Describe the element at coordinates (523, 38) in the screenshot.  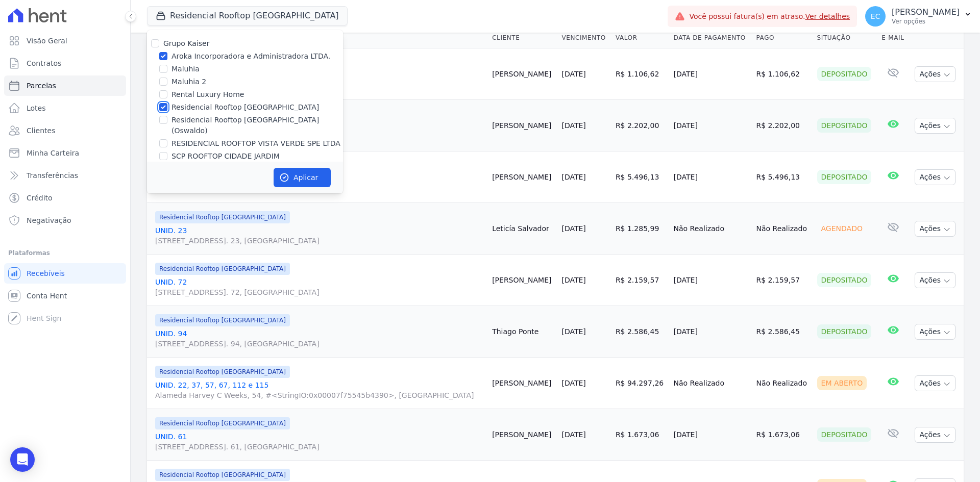
I see `th: Cliente` at that location.